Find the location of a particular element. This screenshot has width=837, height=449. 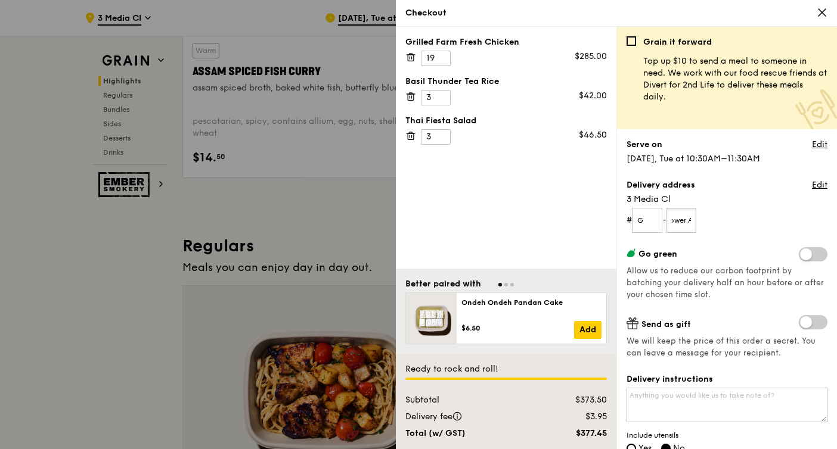

div: Better paired with is located at coordinates (443, 284).